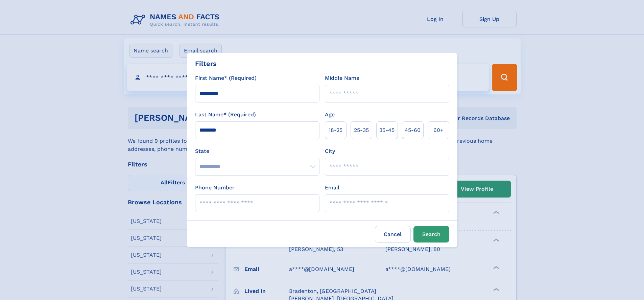 This screenshot has height=300, width=644. What do you see at coordinates (387, 130) in the screenshot?
I see `span: 35‑45` at bounding box center [387, 130].